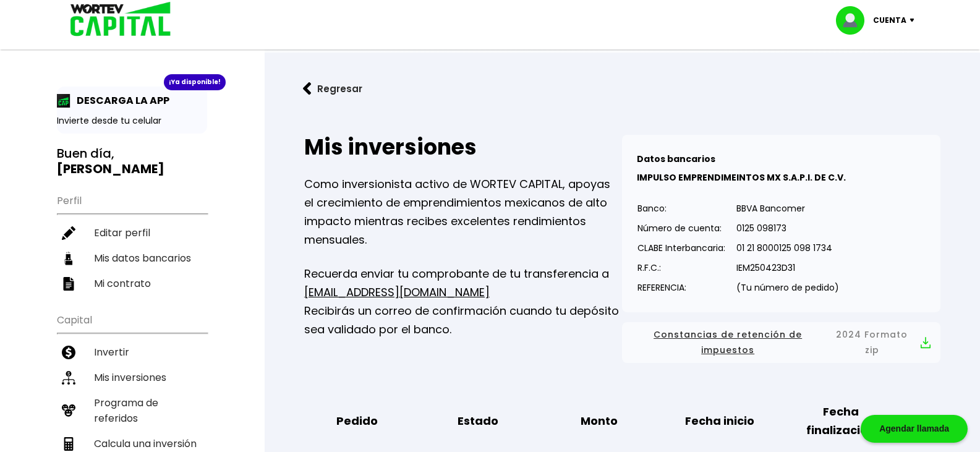 Image resolution: width=980 pixels, height=452 pixels. Describe the element at coordinates (333, 89) in the screenshot. I see `button: Regresar` at that location.